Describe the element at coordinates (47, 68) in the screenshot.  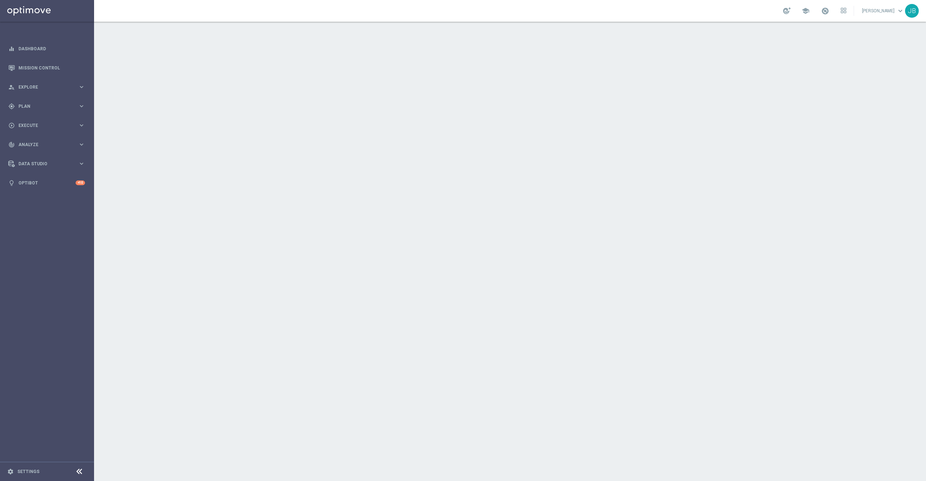
I see `button: Mission Control` at that location.